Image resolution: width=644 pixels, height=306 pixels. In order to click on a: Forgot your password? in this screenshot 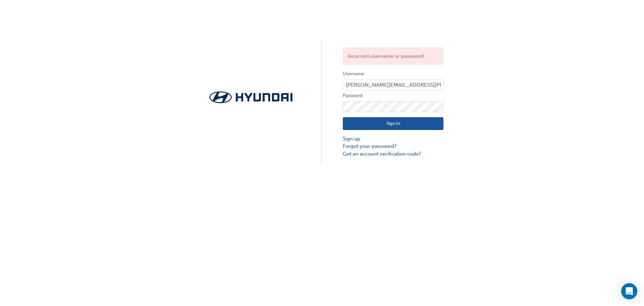, I will do `click(393, 146)`.